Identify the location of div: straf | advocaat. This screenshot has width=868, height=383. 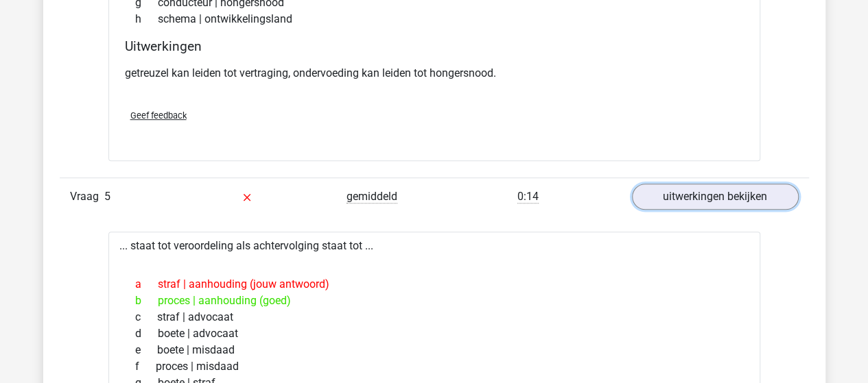
(435, 317).